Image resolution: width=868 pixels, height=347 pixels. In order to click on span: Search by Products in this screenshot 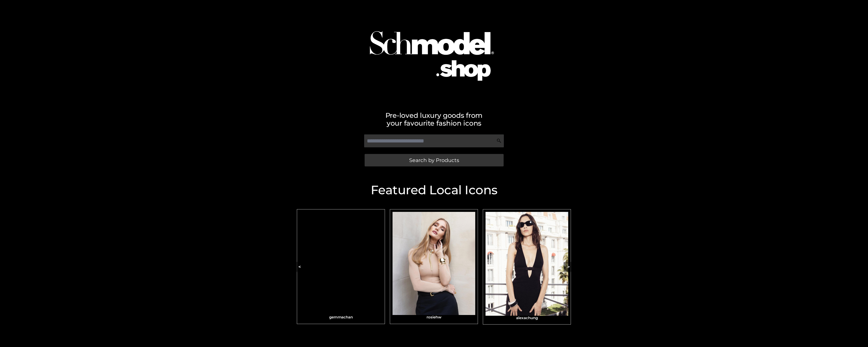, I will do `click(434, 160)`.